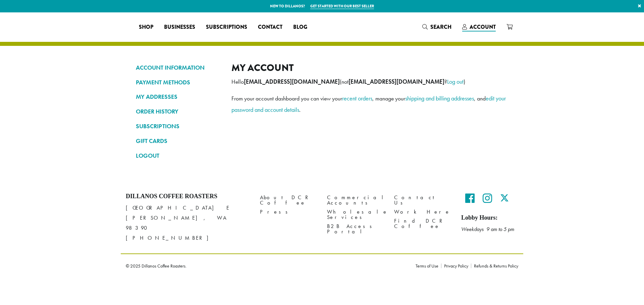 The height and width of the screenshot is (305, 644). Describe the element at coordinates (423, 212) in the screenshot. I see `a: Work Here` at that location.